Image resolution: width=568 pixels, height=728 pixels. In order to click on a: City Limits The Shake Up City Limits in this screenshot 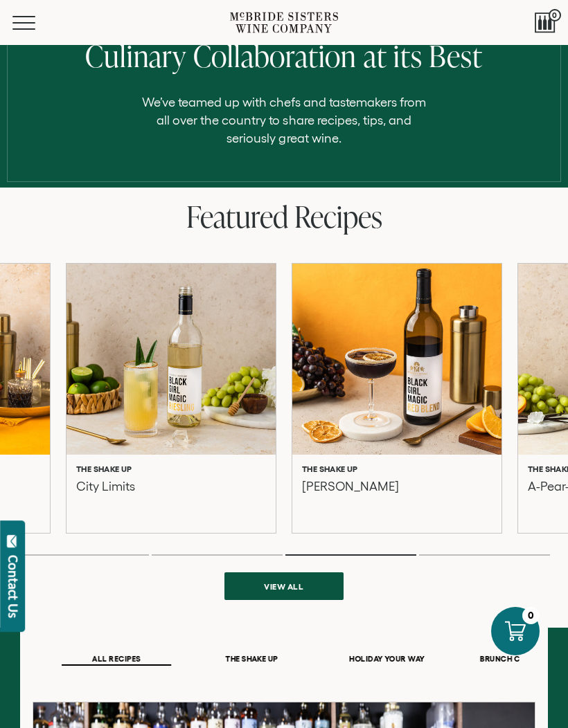, I will do `click(171, 398)`.